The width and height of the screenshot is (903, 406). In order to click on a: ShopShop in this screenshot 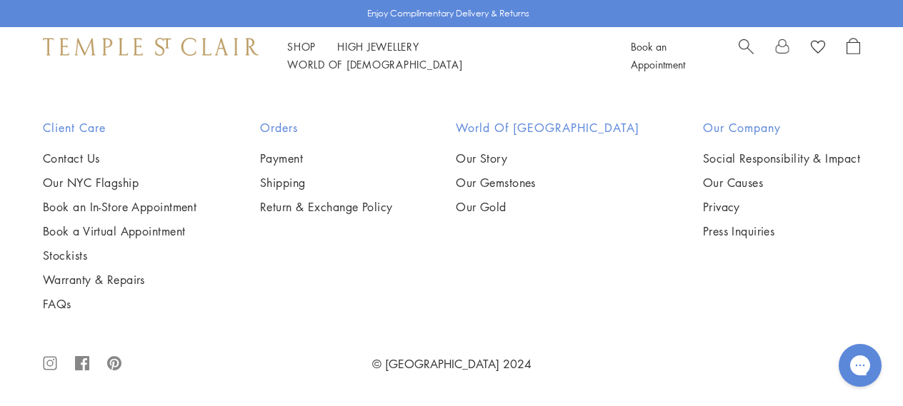, I will do `click(301, 46)`.